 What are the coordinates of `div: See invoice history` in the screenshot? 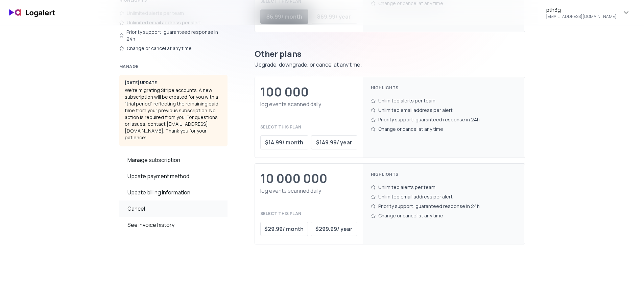 It's located at (174, 225).